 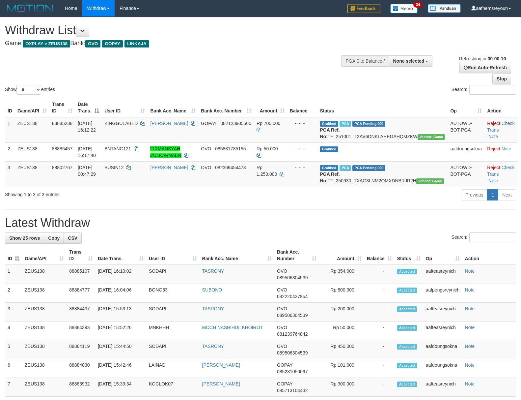 What do you see at coordinates (24, 238) in the screenshot?
I see `a: Show 25 rows` at bounding box center [24, 238].